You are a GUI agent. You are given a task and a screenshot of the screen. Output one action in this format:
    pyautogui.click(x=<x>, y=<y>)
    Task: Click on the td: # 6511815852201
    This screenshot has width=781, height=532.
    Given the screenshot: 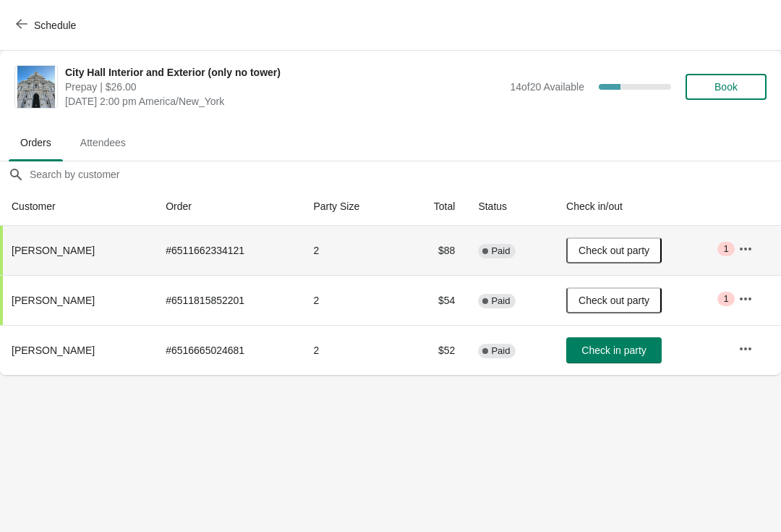 What is the action you would take?
    pyautogui.click(x=228, y=300)
    